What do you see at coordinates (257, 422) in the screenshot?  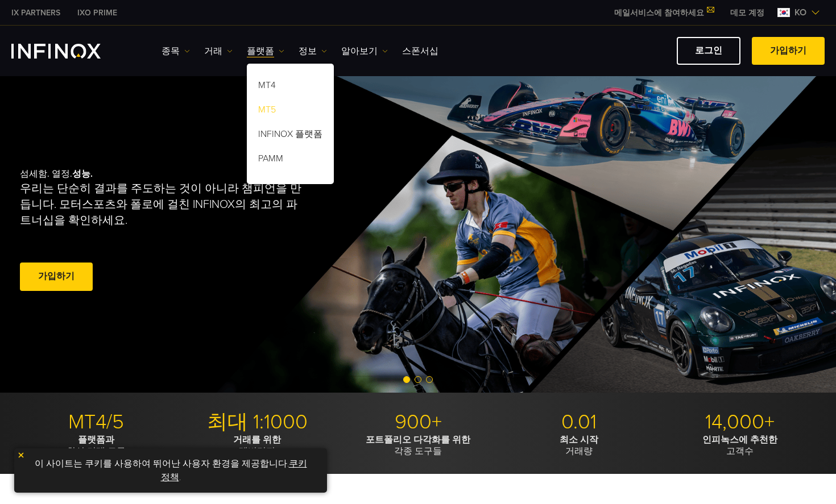 I see `p: 최대 1:1000` at bounding box center [257, 422].